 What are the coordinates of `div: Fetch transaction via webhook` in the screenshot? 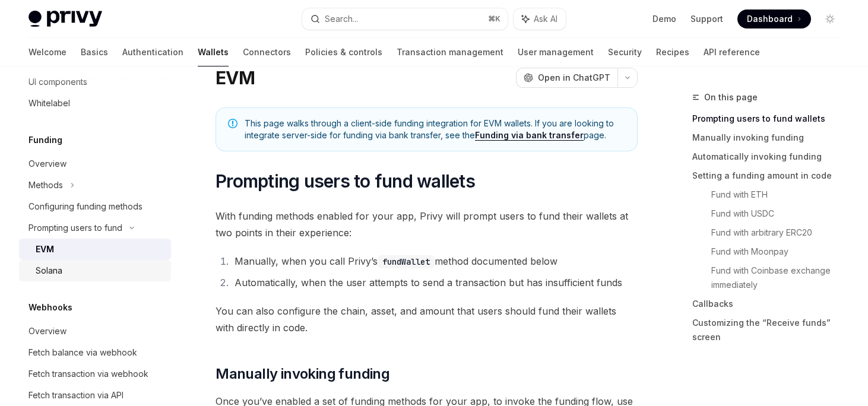 It's located at (88, 374).